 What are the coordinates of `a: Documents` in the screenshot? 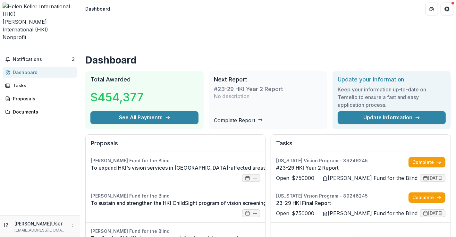 It's located at (40, 112).